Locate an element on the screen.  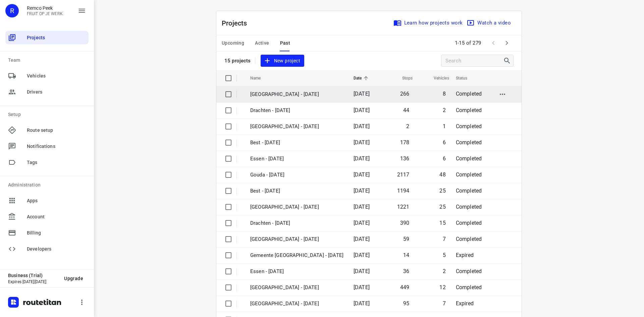
span: 59 is located at coordinates (406, 239).